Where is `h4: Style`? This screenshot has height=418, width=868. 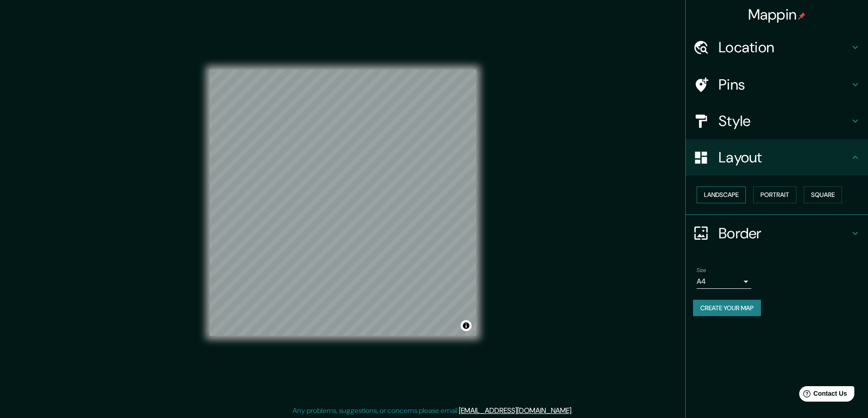 h4: Style is located at coordinates (784, 121).